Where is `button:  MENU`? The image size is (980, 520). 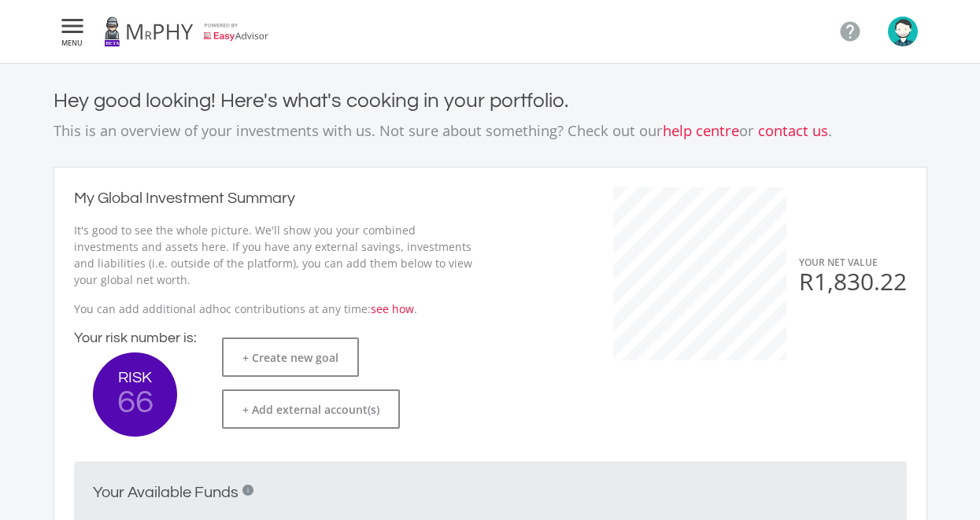 button:  MENU is located at coordinates (73, 31).